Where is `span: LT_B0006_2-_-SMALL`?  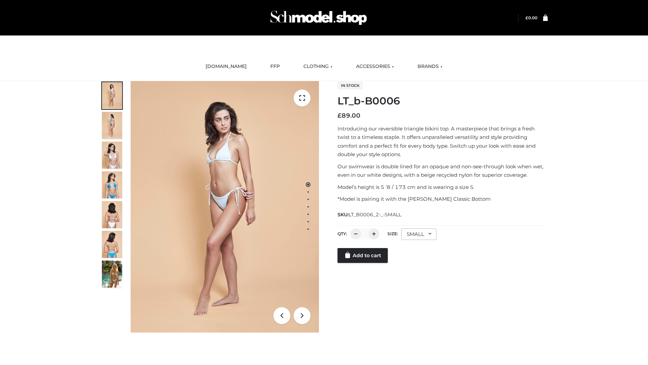
span: LT_B0006_2-_-SMALL is located at coordinates (375, 214).